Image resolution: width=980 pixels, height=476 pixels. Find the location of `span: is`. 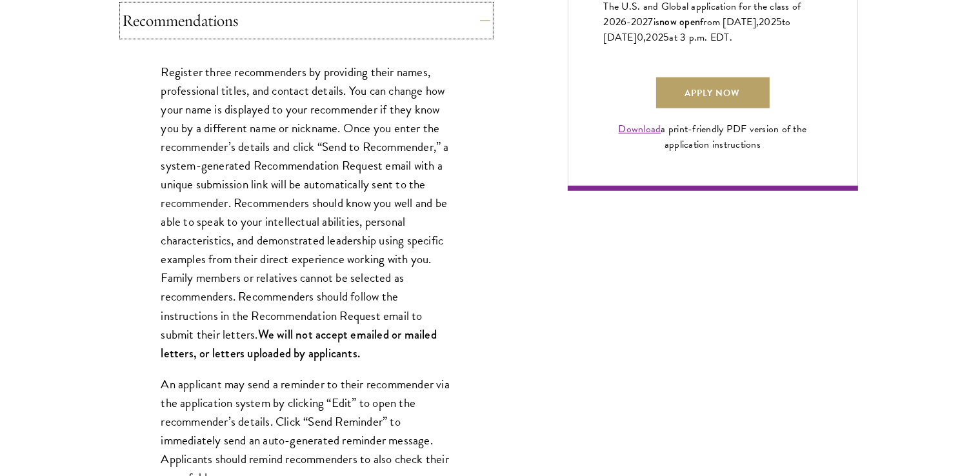

span: is is located at coordinates (657, 22).